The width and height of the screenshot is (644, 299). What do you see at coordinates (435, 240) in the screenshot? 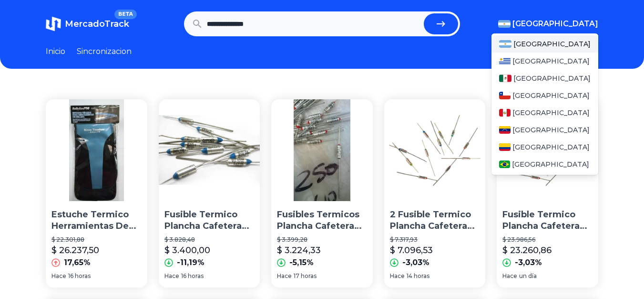
I see `p: $ 7.317,93` at bounding box center [435, 240].